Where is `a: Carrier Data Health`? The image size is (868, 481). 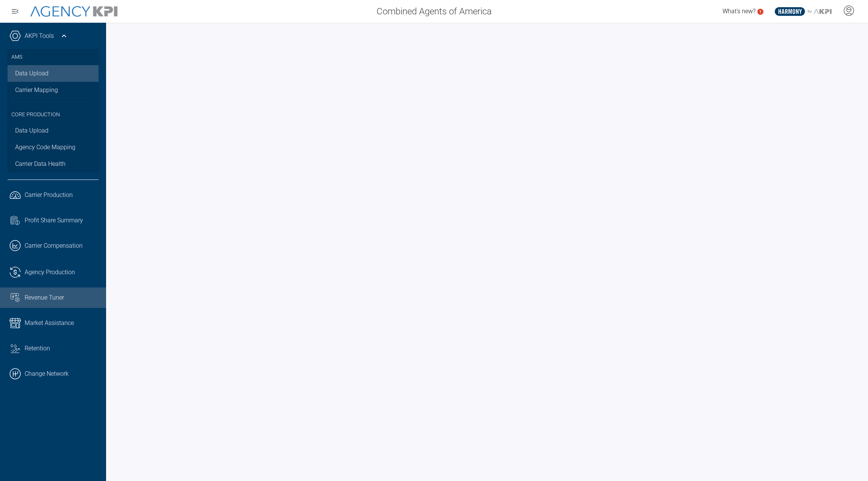
a: Carrier Data Health is located at coordinates (53, 164).